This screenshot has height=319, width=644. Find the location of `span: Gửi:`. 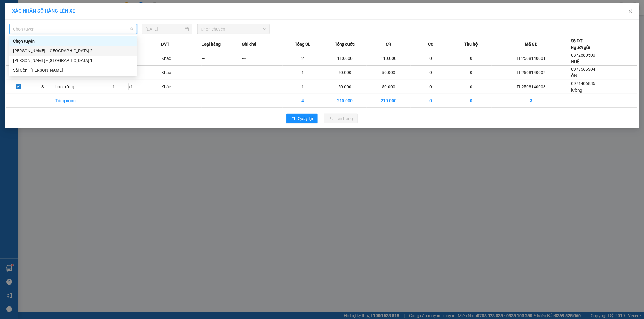

span: Gửi: is located at coordinates (10, 9).